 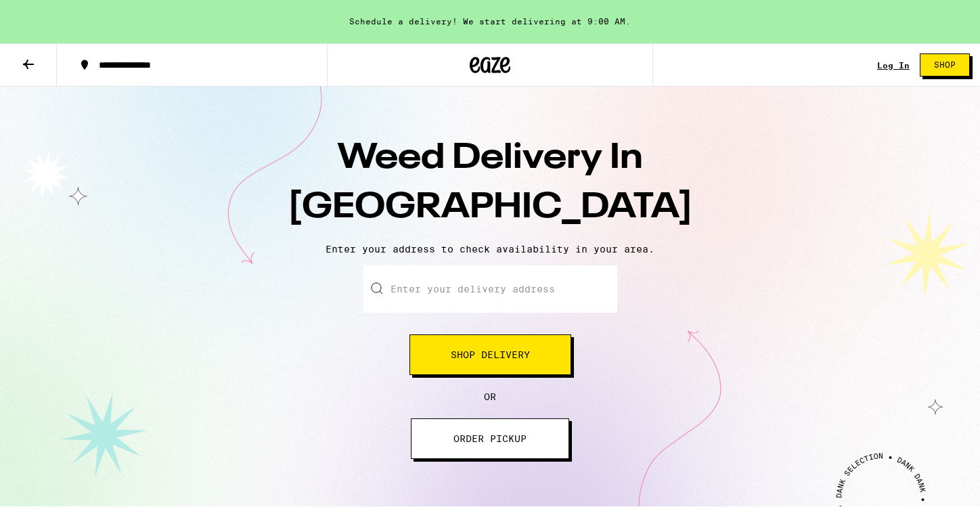 I want to click on p: Enter your address to check availability in your area., so click(x=490, y=249).